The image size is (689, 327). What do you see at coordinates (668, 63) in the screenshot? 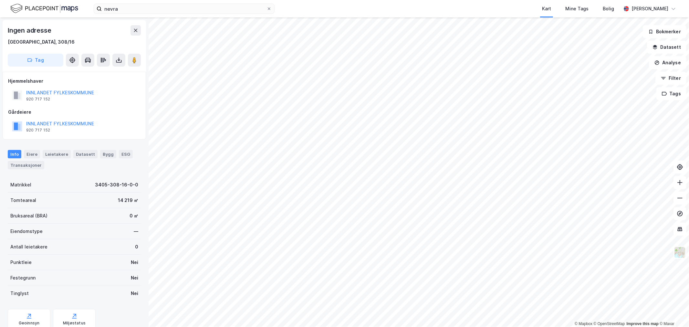
I see `button: Analyse` at bounding box center [668, 63].